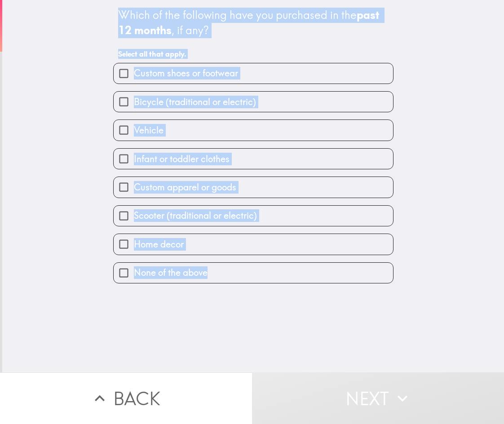 The image size is (504, 424). I want to click on div: Which of the following have you purchased in the , if any?, so click(253, 23).